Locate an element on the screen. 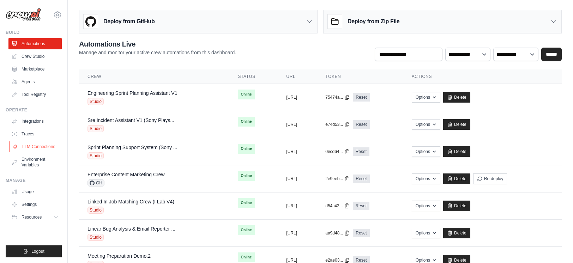 This screenshot has height=263, width=573. th: Crew is located at coordinates (154, 77).